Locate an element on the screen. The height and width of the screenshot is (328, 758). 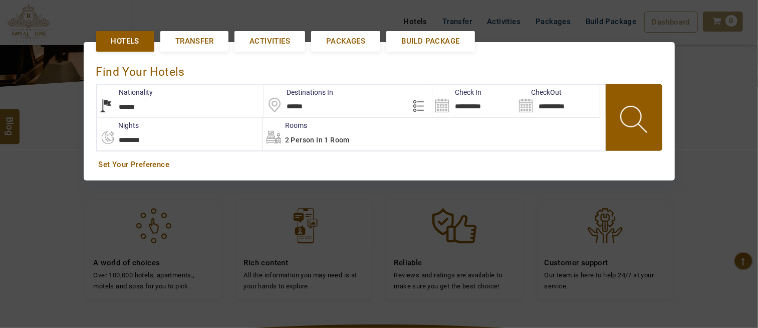
label: nights is located at coordinates (118, 125).